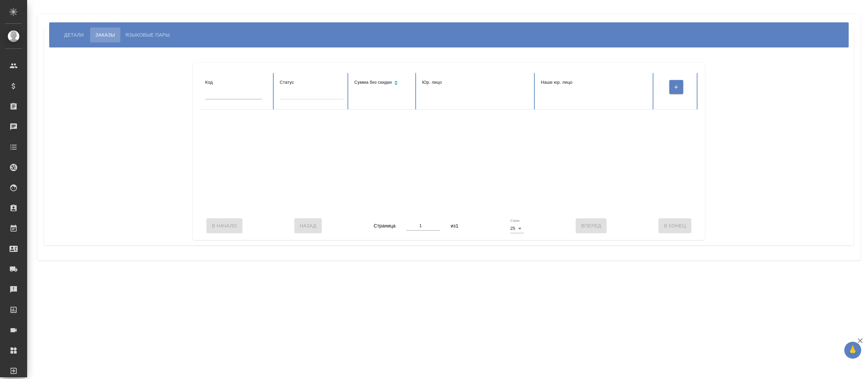 The image size is (868, 379). Describe the element at coordinates (595, 82) in the screenshot. I see `div: Наше юр. лицо` at that location.